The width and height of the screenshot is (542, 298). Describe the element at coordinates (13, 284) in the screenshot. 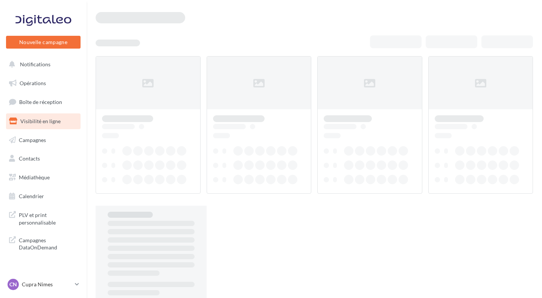

I see `span: CN` at that location.